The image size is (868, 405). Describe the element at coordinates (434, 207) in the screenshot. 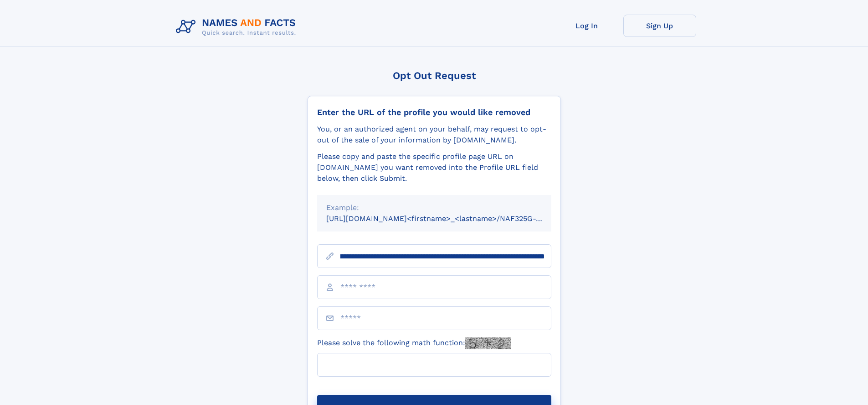

I see `div: Example:` at that location.